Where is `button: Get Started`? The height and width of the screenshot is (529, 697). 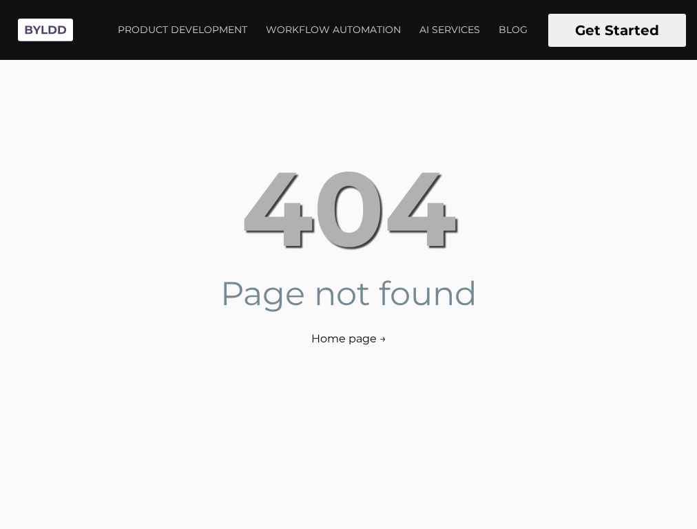
button: Get Started is located at coordinates (617, 30).